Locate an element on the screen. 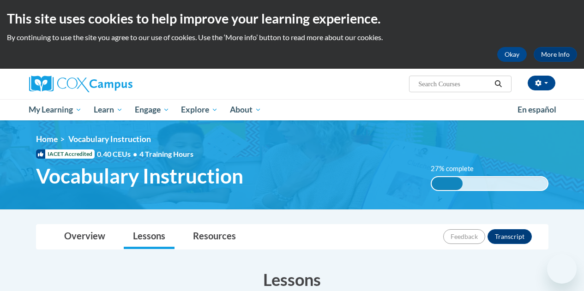 Image resolution: width=584 pixels, height=291 pixels. a: Overview is located at coordinates (85, 237).